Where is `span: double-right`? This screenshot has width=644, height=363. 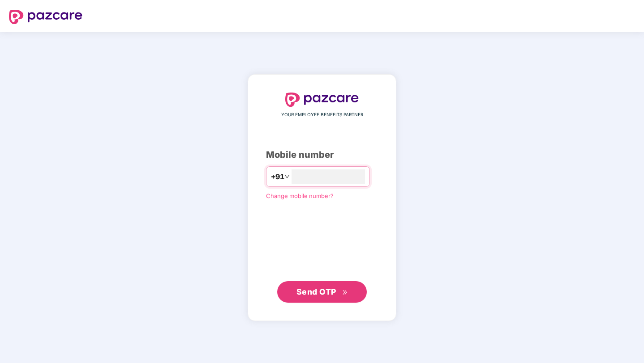 span: double-right is located at coordinates (345, 292).